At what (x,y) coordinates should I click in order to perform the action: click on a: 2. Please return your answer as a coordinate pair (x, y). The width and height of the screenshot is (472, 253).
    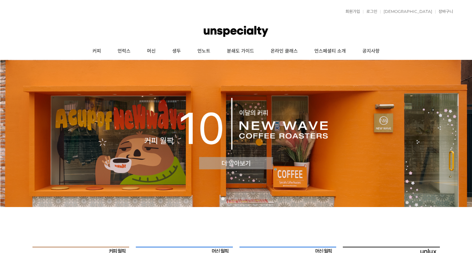
    Looking at the image, I should click on (230, 199).